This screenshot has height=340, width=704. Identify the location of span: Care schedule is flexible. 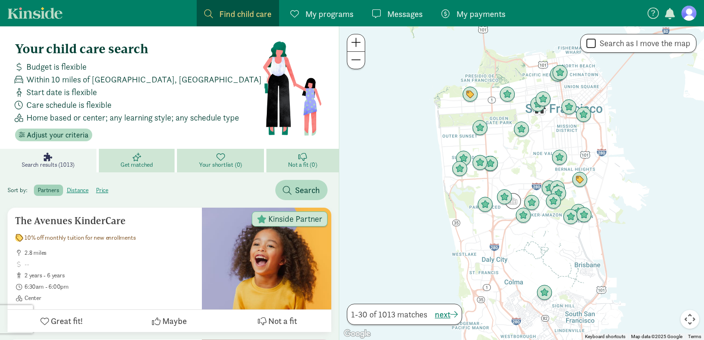
(69, 104).